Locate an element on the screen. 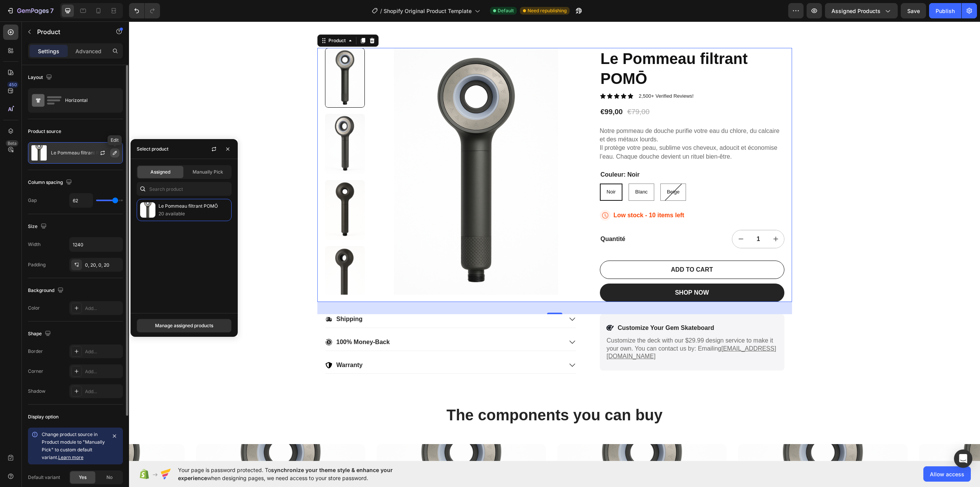 The image size is (980, 487). div: Column spacing is located at coordinates (51, 183).